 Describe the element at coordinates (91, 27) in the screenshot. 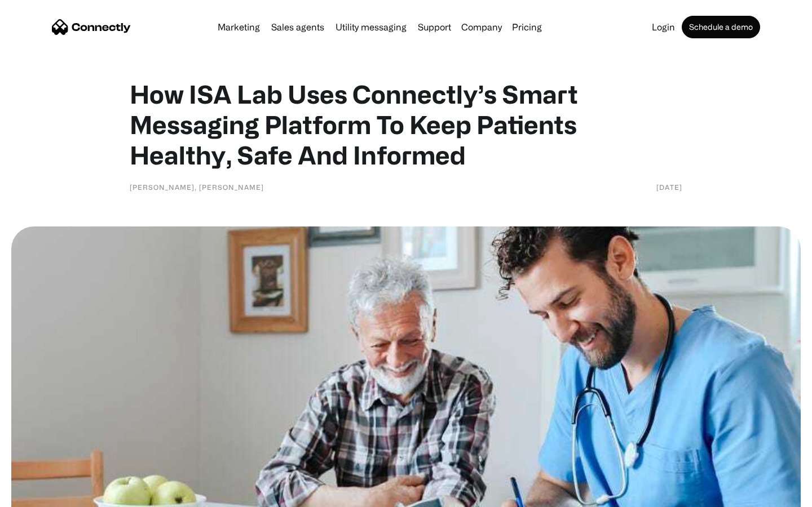

I see `a: home` at that location.